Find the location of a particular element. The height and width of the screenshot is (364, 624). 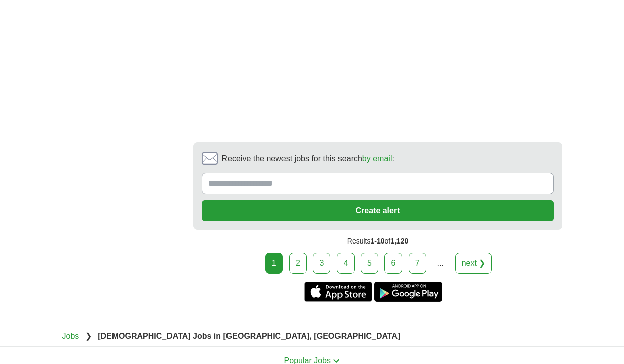

div: Results of is located at coordinates (378, 240).